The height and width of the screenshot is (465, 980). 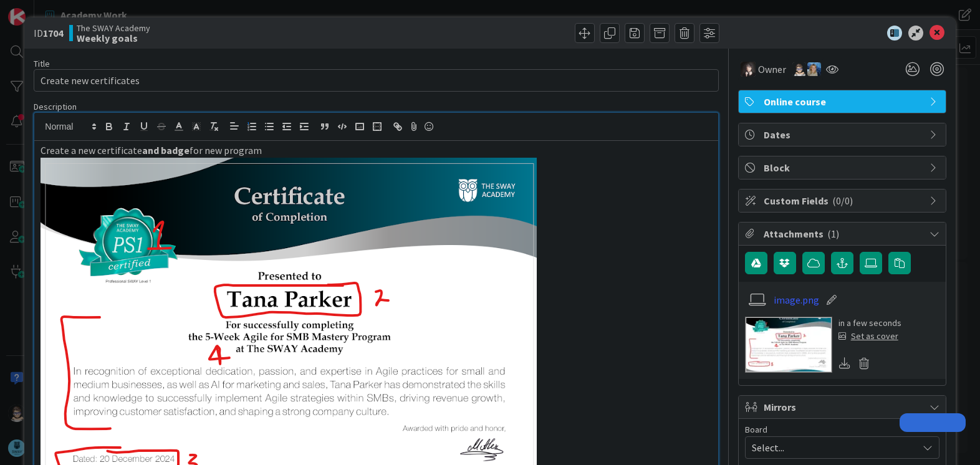 What do you see at coordinates (796, 300) in the screenshot?
I see `a: image.png` at bounding box center [796, 300].